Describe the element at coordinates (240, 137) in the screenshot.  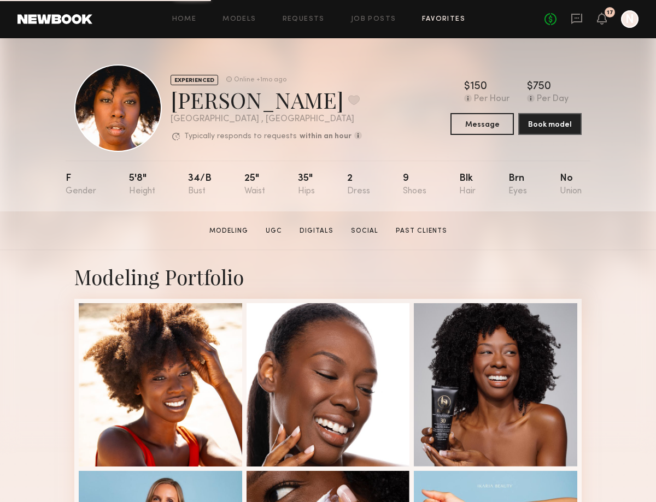
I see `p: Typically responds to requests` at that location.